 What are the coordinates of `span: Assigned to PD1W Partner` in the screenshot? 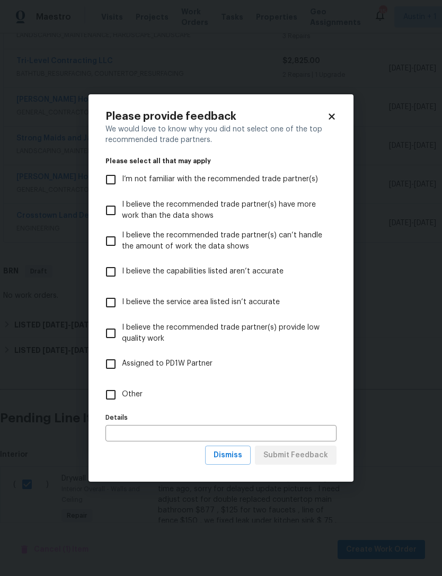 It's located at (167, 364).